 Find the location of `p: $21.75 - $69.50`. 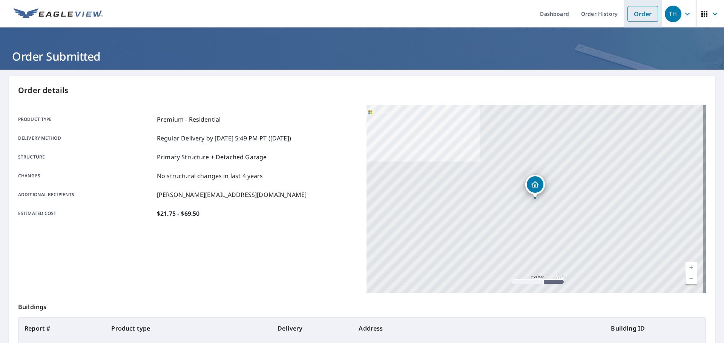

p: $21.75 - $69.50 is located at coordinates (178, 214).